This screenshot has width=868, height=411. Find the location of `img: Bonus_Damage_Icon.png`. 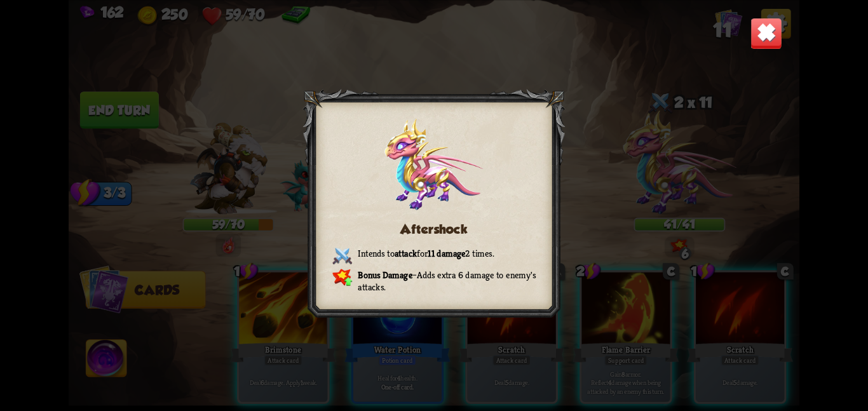

img: Bonus_Damage_Icon.png is located at coordinates (342, 277).